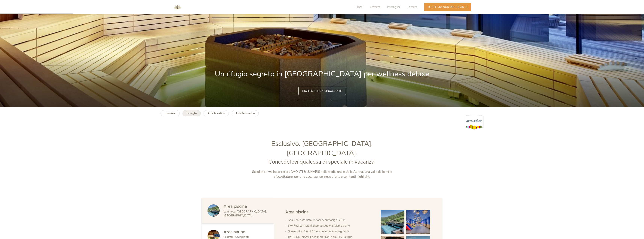  Describe the element at coordinates (216, 113) in the screenshot. I see `b: Attività estate` at that location.